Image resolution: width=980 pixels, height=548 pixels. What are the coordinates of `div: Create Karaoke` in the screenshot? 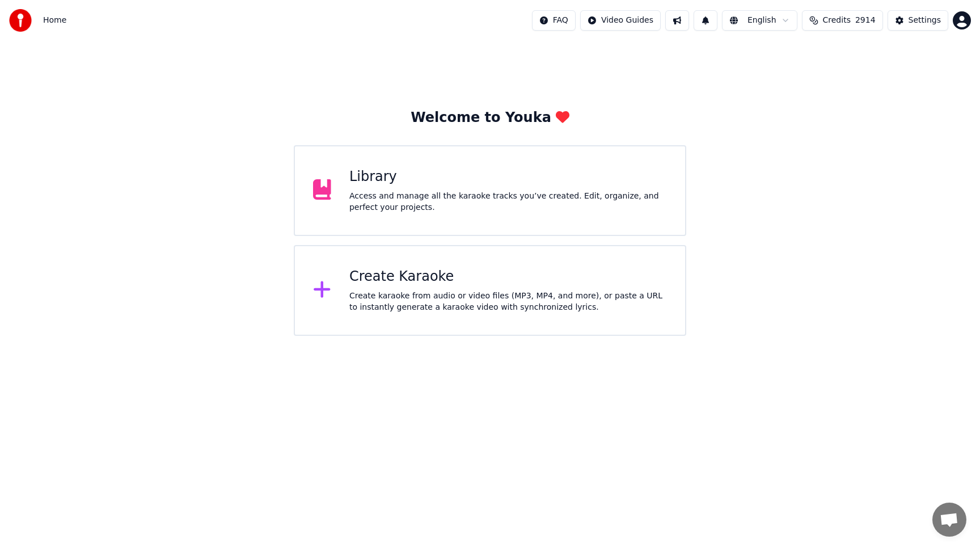 It's located at (509, 277).